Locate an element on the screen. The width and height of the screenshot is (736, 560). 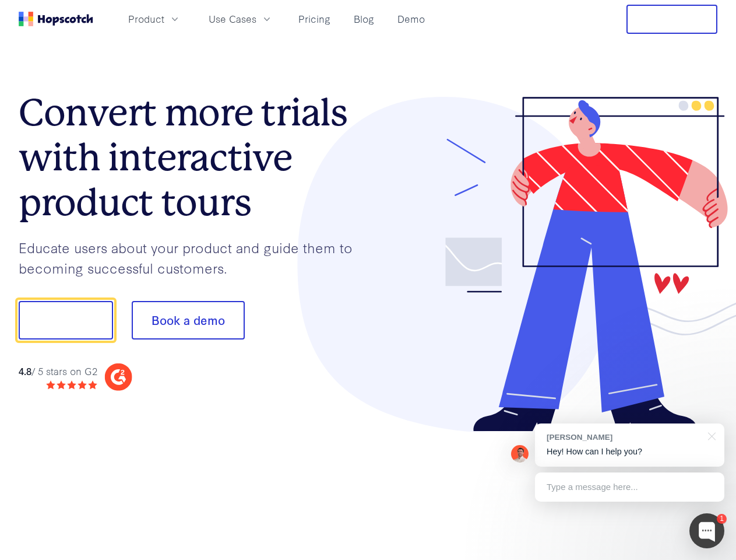
a: Pricing is located at coordinates (314, 18).